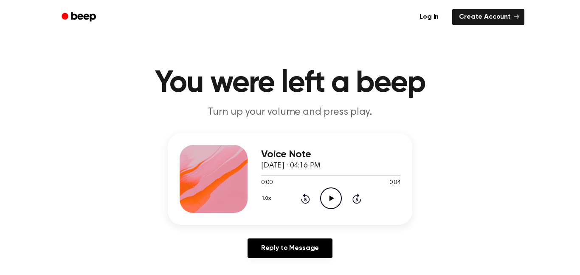 Image resolution: width=580 pixels, height=275 pixels. What do you see at coordinates (331, 154) in the screenshot?
I see `h3: Voice Note` at bounding box center [331, 154].